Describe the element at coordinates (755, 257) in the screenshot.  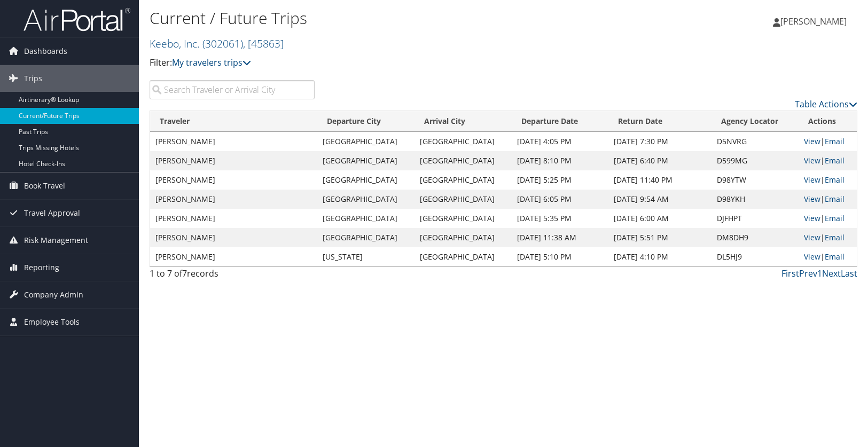
I see `td: DL5HJ9` at that location.